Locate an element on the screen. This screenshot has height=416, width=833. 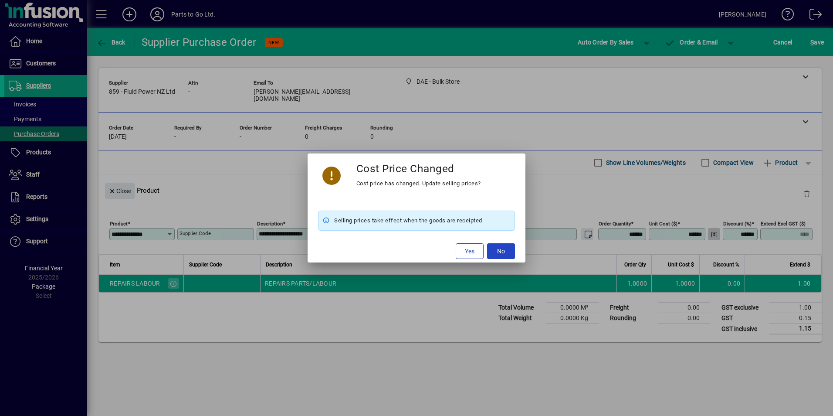
h3: Cost Price Changed is located at coordinates (405, 168).